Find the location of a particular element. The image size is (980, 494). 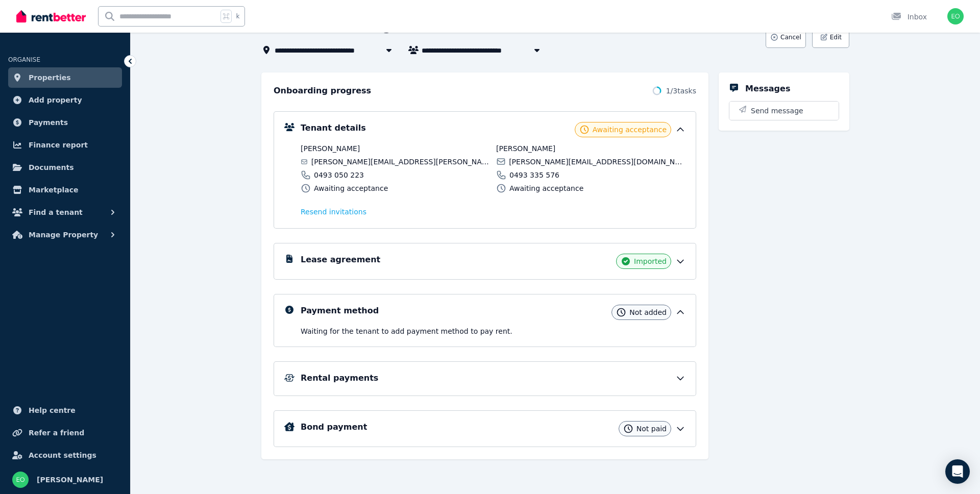

span: Find a tenant is located at coordinates (56, 213).